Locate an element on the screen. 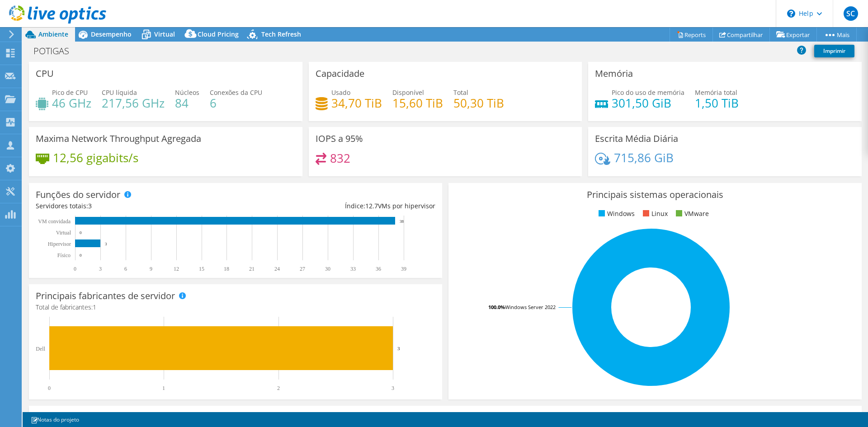  h3: Funções do servidor is located at coordinates (78, 195).